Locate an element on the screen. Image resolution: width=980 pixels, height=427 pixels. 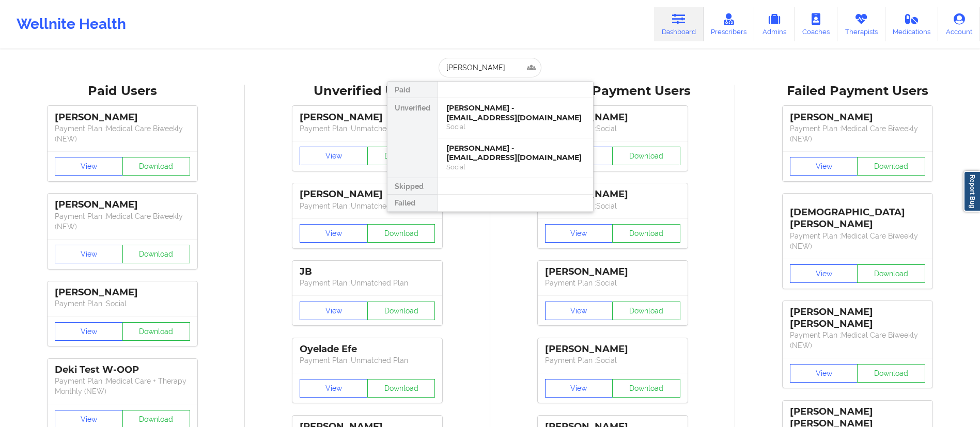
div: Deki Test W-OOP is located at coordinates (122, 369).